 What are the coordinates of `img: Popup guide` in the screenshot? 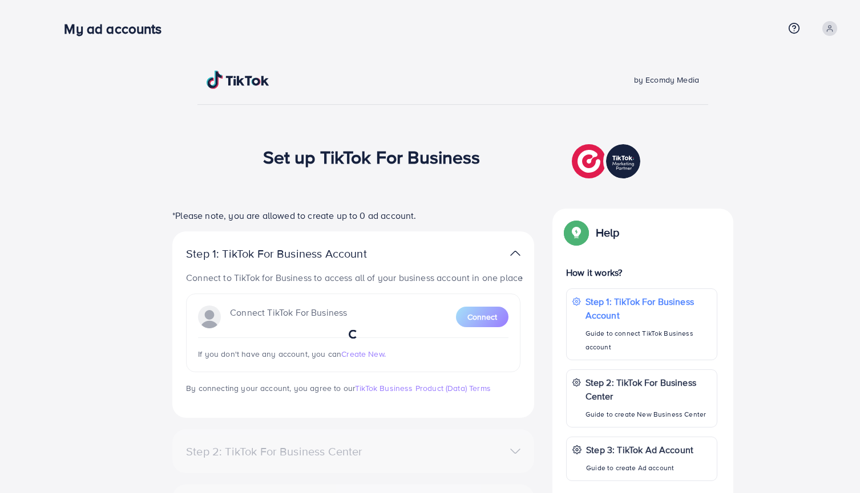 It's located at (576, 233).